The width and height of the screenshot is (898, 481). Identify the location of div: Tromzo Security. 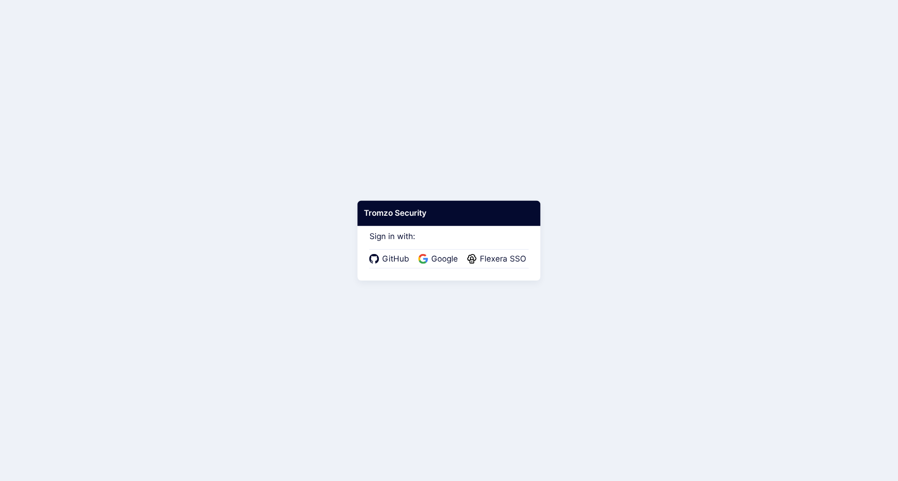
(448, 214).